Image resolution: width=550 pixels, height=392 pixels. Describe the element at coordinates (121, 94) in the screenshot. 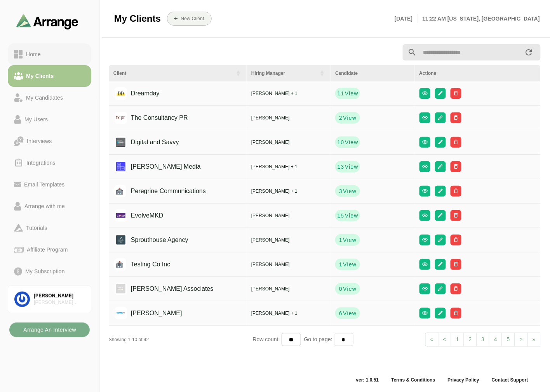

I see `img: dreamdayla_logo.jpg` at that location.